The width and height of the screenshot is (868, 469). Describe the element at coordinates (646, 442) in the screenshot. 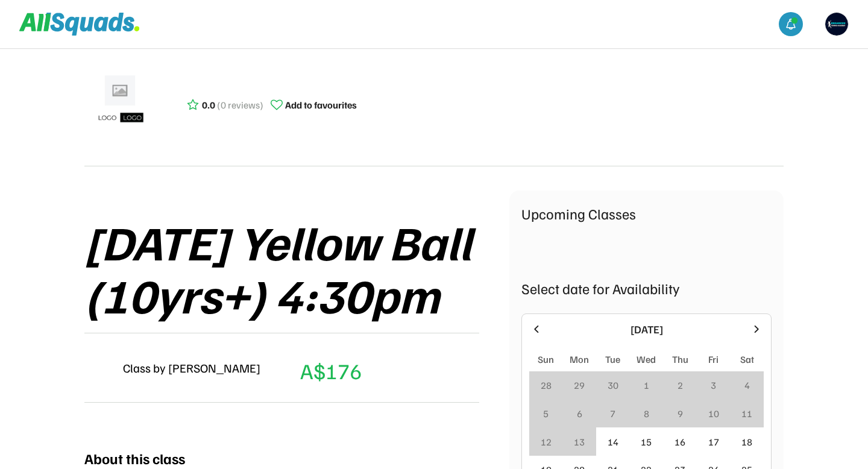

I see `div: 15` at that location.